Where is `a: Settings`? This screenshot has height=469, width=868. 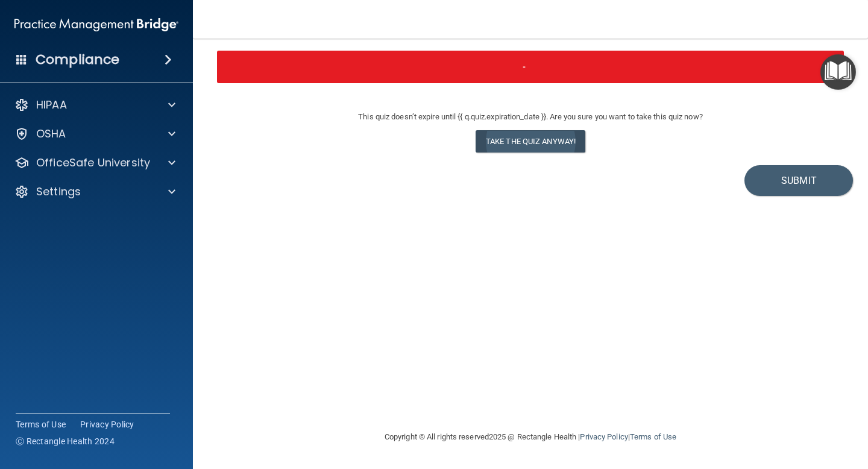 a: Settings is located at coordinates (95, 192).